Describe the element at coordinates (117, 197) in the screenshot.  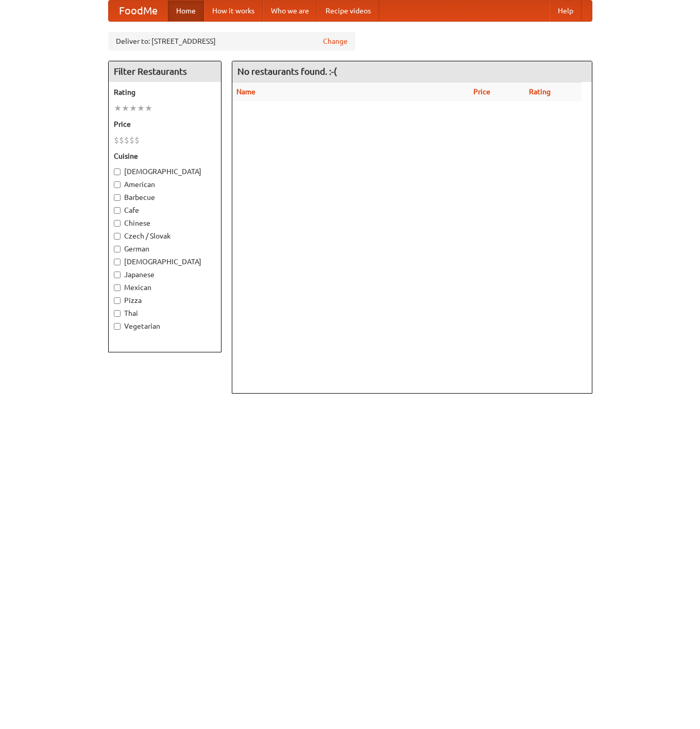
I see `input: Barbecue` at that location.